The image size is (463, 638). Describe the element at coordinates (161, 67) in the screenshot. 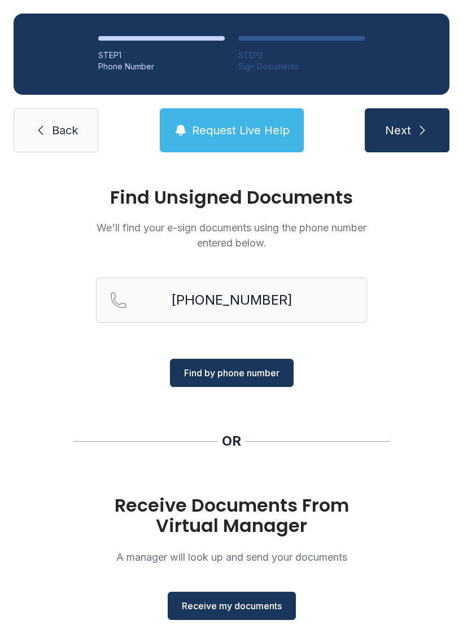

I see `div: Phone Number` at that location.